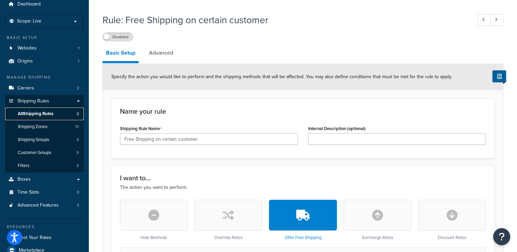 This screenshot has height=252, width=517. I want to click on h1: Rule: Free Shipping on certain customer, so click(284, 20).